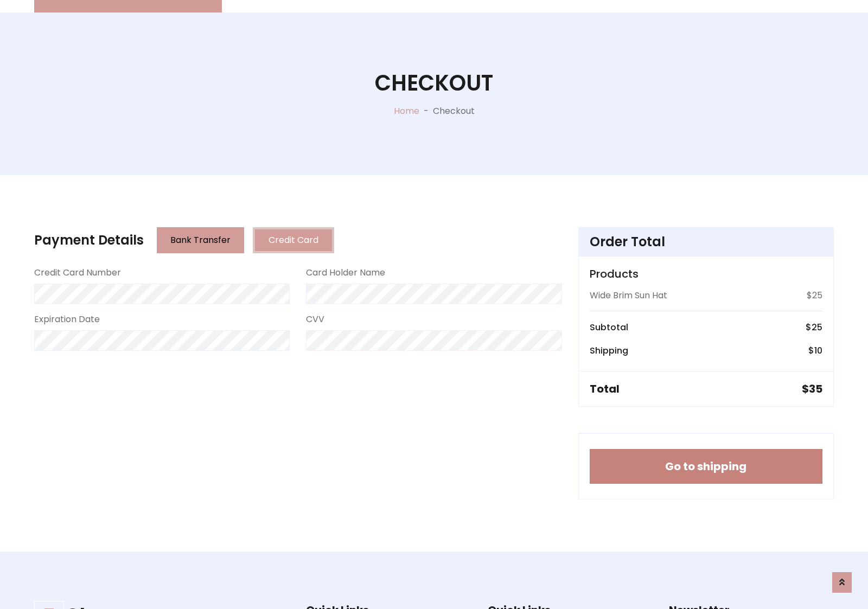 The image size is (868, 609). What do you see at coordinates (294, 240) in the screenshot?
I see `button: Credit Card` at bounding box center [294, 240].